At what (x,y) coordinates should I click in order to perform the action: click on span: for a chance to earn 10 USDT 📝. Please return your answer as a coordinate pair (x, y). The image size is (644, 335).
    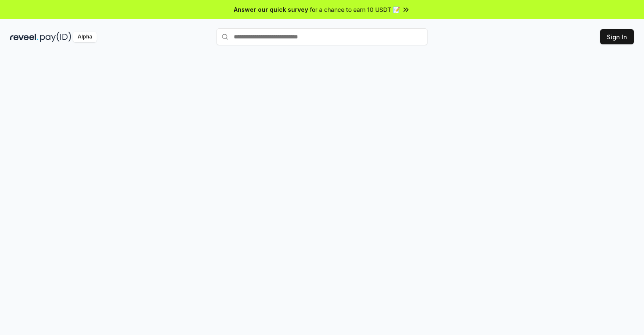
    Looking at the image, I should click on (354, 9).